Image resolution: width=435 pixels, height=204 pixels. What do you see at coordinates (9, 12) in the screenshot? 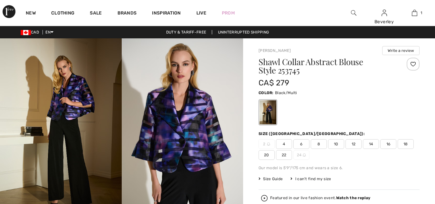
I see `a: 1ère Avenue` at bounding box center [9, 12].